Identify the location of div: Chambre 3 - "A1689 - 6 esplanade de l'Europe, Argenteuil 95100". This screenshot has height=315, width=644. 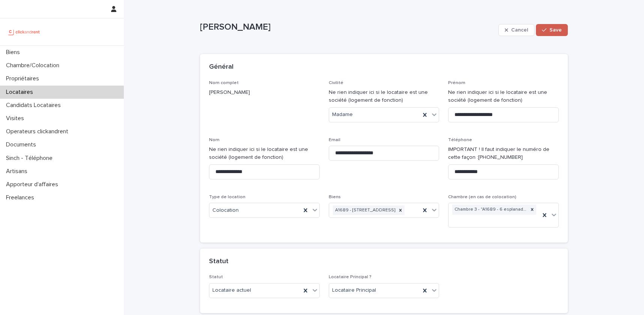
(490, 209).